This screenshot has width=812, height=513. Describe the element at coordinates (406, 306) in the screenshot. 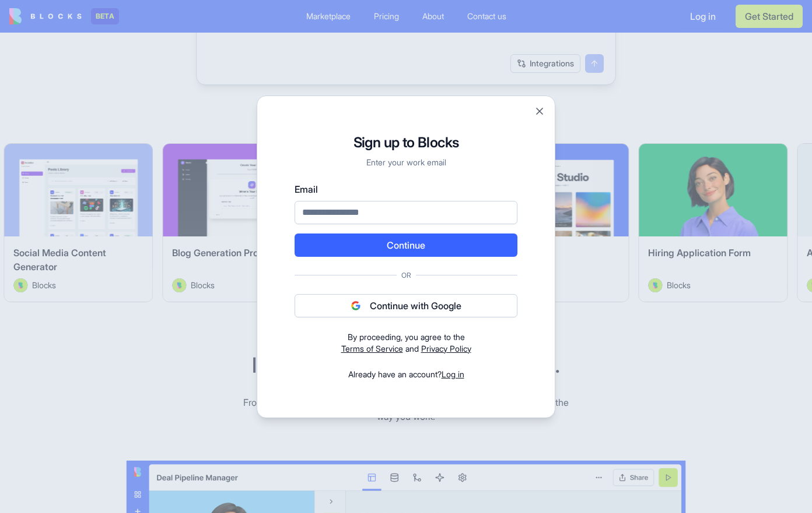

I see `button: Continue with Google` at that location.